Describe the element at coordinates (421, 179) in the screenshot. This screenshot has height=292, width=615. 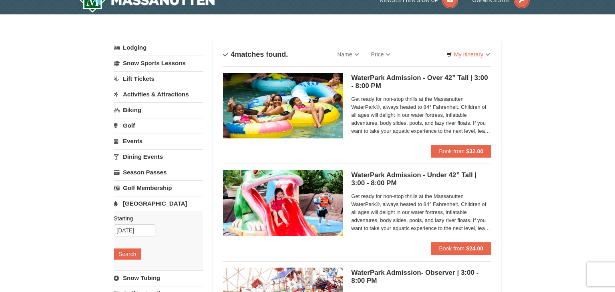
I see `h5: WaterPark Admission - Under 42” Tall | 3:00 - 8:00 PM` at that location.